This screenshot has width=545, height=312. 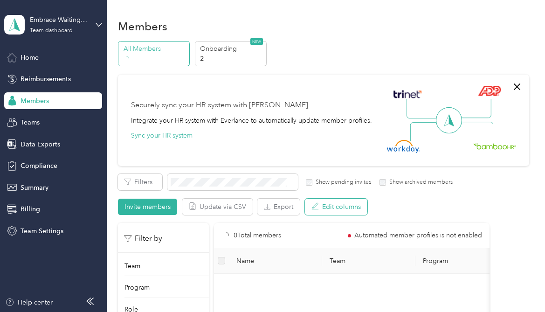 I want to click on label: Show archived members, so click(x=419, y=182).